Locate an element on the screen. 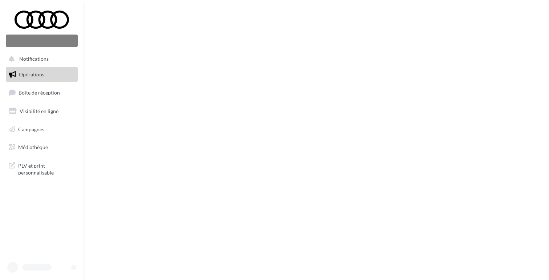 The image size is (549, 280). span: Campagnes is located at coordinates (31, 129).